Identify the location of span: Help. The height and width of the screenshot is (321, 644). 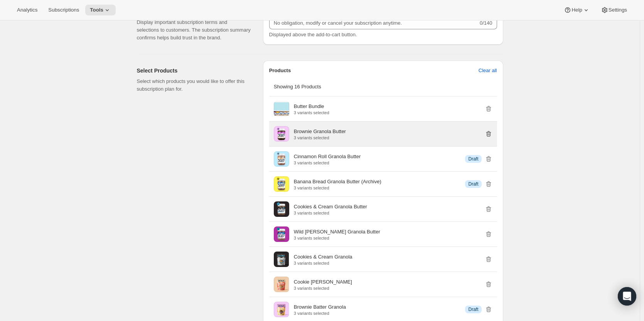
(576, 10).